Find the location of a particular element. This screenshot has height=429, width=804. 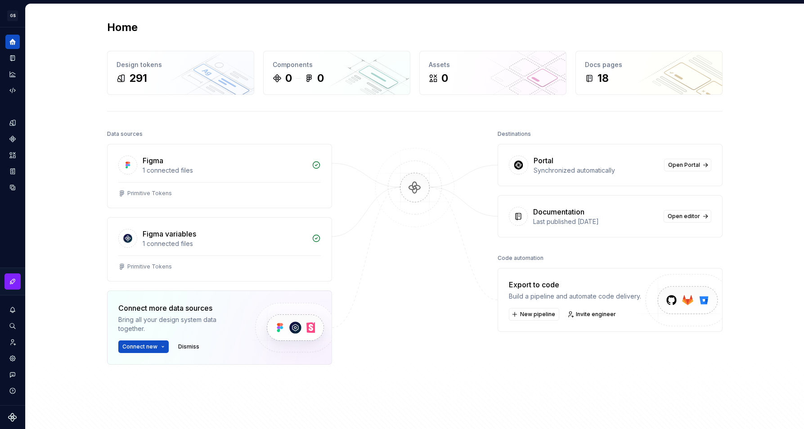

div: Figma is located at coordinates (153, 161).